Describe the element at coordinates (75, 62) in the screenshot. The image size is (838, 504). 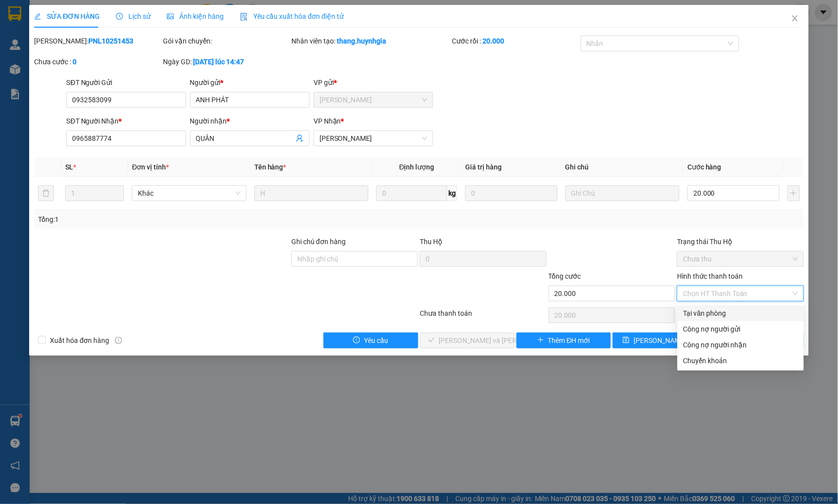
I see `b: 0` at that location.